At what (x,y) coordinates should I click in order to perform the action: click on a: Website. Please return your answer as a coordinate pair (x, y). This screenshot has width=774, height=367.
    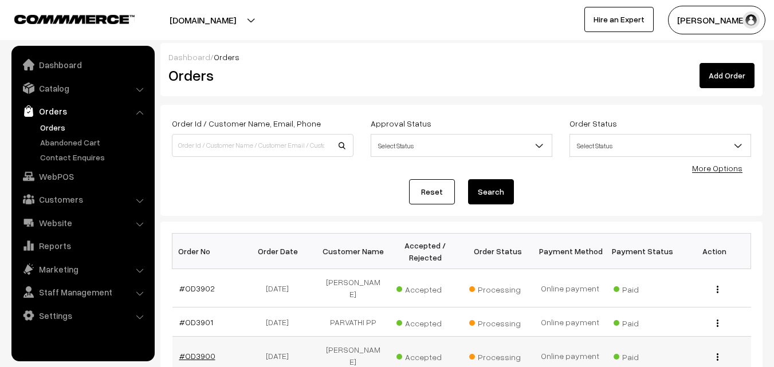
    Looking at the image, I should click on (82, 223).